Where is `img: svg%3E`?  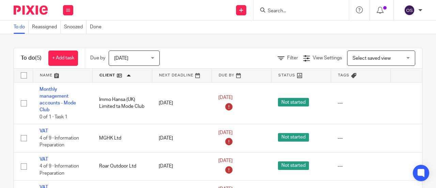
img: svg%3E is located at coordinates (410, 10).